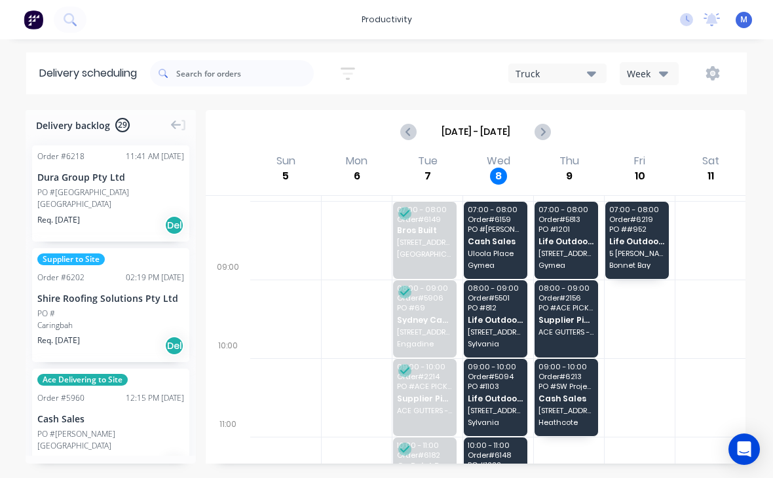 The height and width of the screenshot is (478, 773). I want to click on span: Order # 6219, so click(637, 220).